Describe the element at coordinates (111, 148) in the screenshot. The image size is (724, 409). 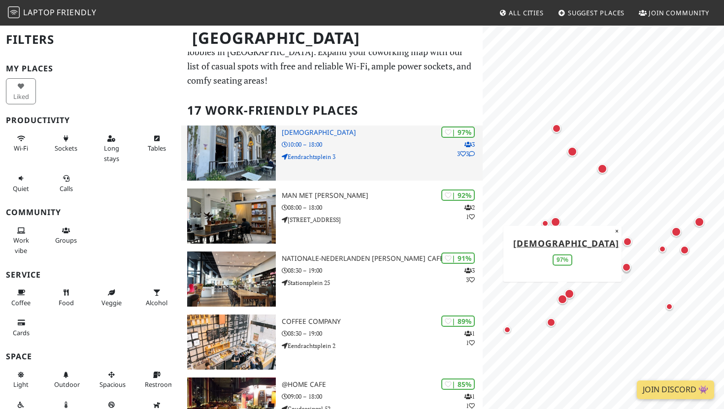
I see `button: Long stays` at that location.